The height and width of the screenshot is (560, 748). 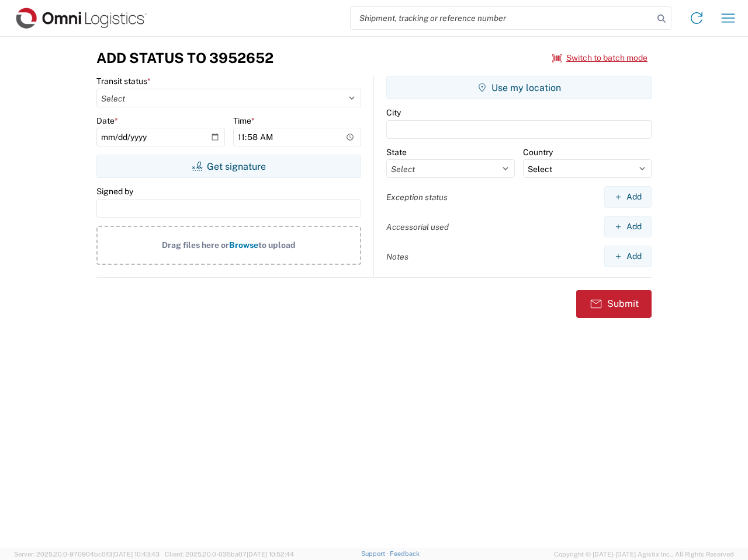 What do you see at coordinates (244, 245) in the screenshot?
I see `span: Browse` at bounding box center [244, 245].